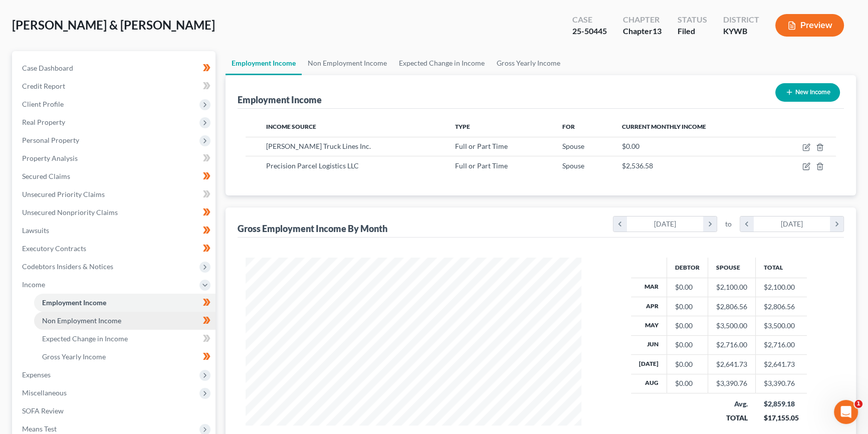 This screenshot has width=868, height=434. Describe the element at coordinates (809, 25) in the screenshot. I see `button: Preview` at that location.